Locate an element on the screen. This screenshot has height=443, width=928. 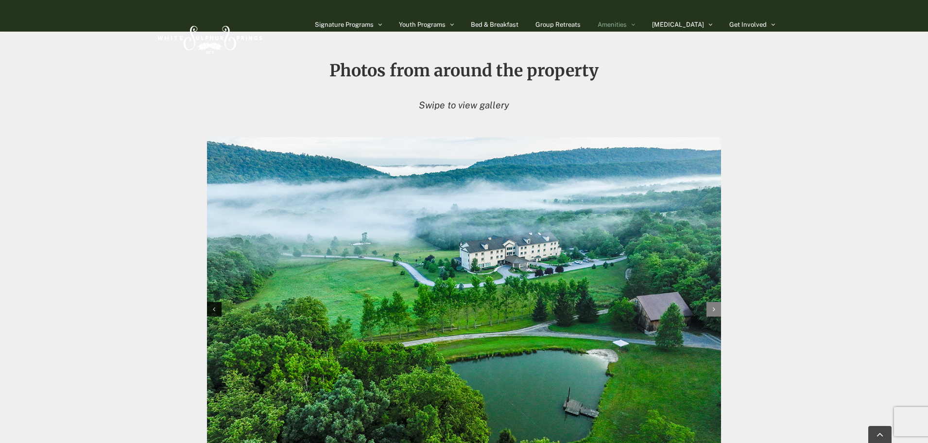
span: Group Retreats is located at coordinates (558, 24).